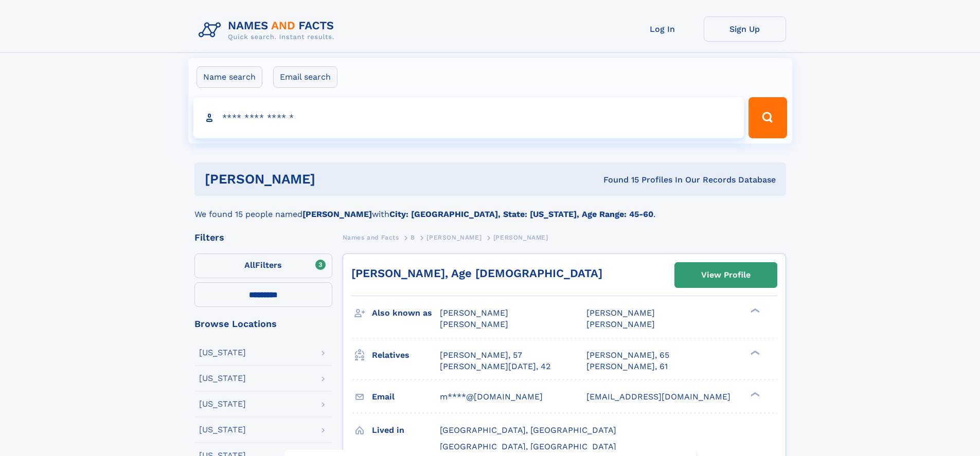 This screenshot has width=980, height=456. What do you see at coordinates (371, 237) in the screenshot?
I see `a: Names and Facts` at bounding box center [371, 237].